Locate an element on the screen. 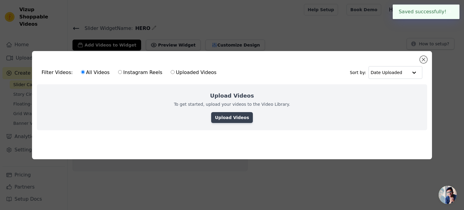 Image resolution: width=464 pixels, height=210 pixels. div: Filter Videos: is located at coordinates (131, 72).